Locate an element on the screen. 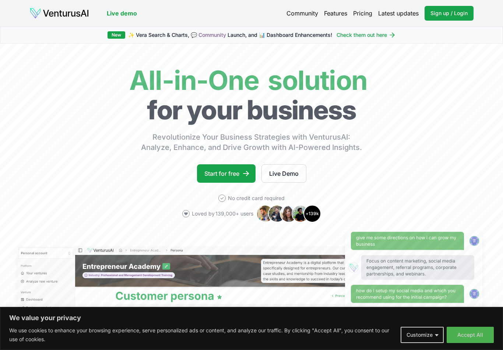 Image resolution: width=503 pixels, height=350 pixels. span: ✨ Vera Search & Charts, 💬 Launch, and 📊 Dashboard Enhancements! is located at coordinates (230, 35).